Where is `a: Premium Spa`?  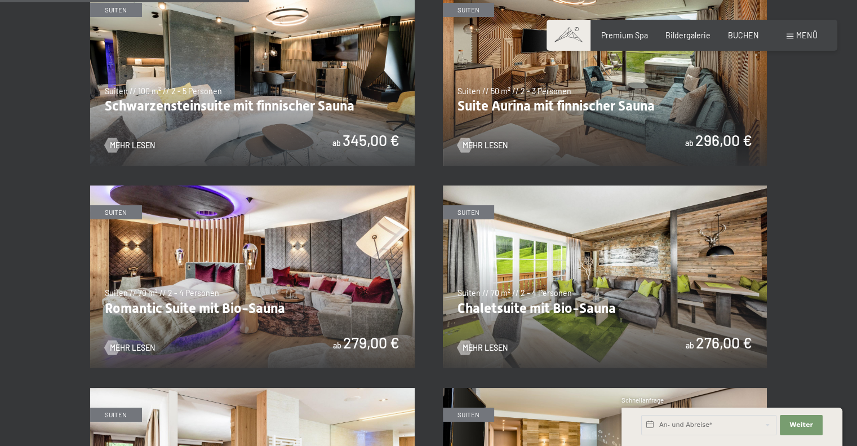 a: Premium Spa is located at coordinates (625, 35).